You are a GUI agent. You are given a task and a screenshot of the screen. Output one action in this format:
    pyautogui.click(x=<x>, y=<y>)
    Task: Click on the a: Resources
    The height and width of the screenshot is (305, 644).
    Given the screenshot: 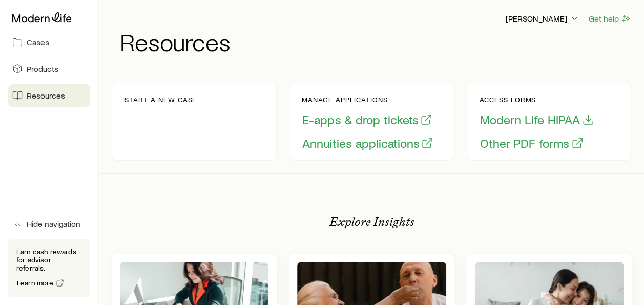 What is the action you would take?
    pyautogui.click(x=49, y=95)
    